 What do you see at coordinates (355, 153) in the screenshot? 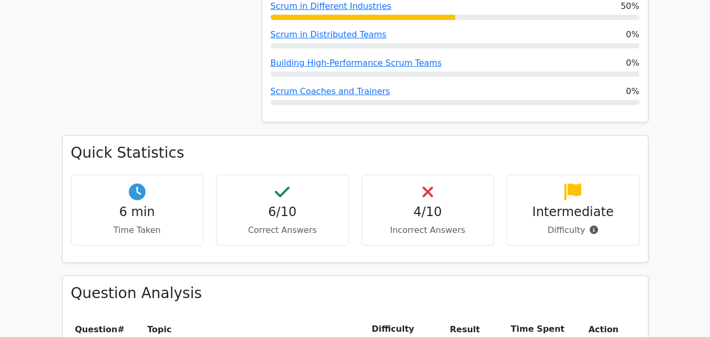
I see `h3: Quick Statistics` at bounding box center [355, 153].